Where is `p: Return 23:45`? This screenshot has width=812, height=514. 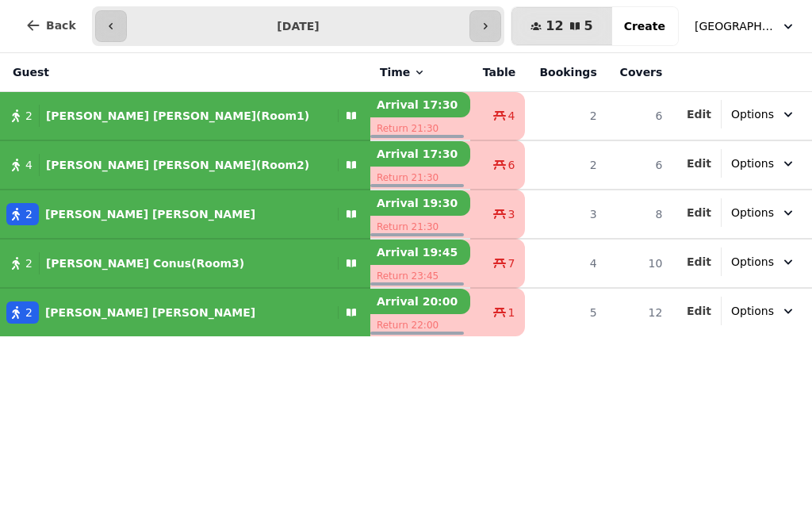
p: Return 23:45 is located at coordinates (420, 276).